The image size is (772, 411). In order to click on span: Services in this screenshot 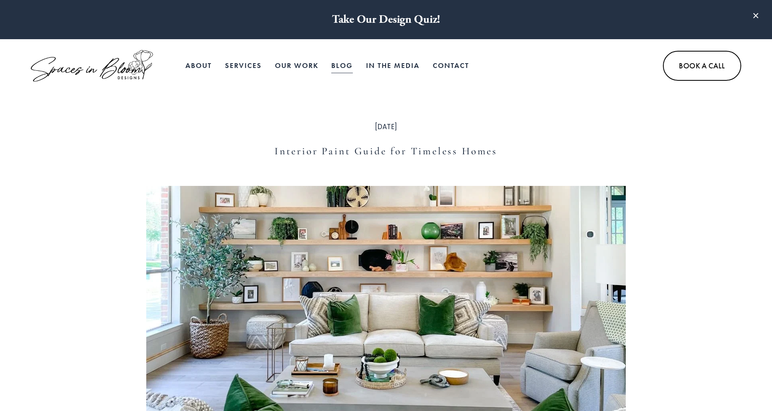, I will do `click(243, 66)`.